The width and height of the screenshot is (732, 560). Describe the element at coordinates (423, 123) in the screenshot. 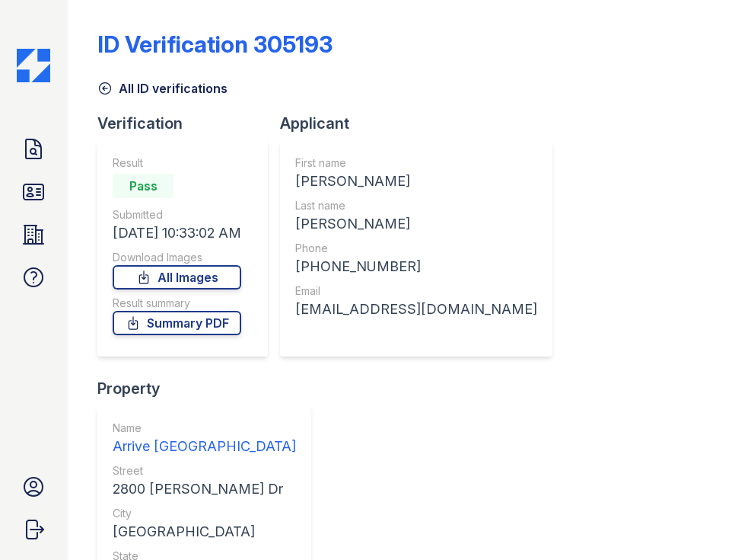

I see `div: Applicant` at that location.